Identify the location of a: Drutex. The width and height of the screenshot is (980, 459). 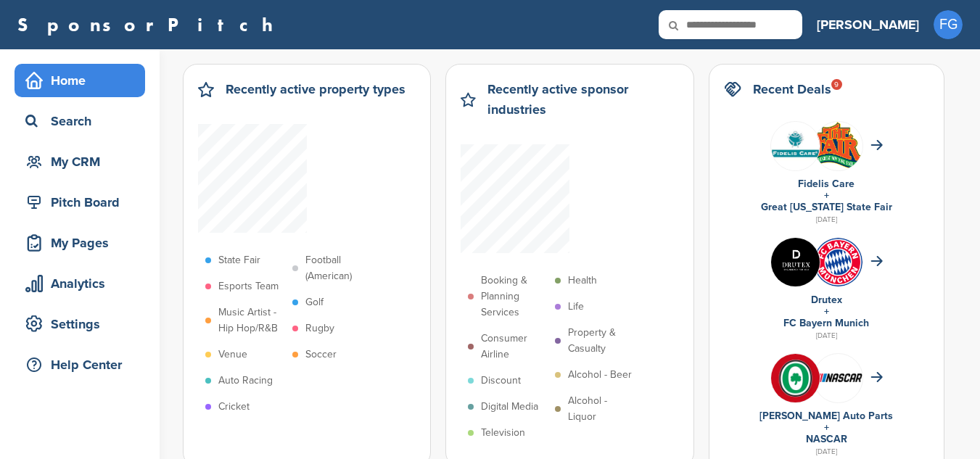
(826, 300).